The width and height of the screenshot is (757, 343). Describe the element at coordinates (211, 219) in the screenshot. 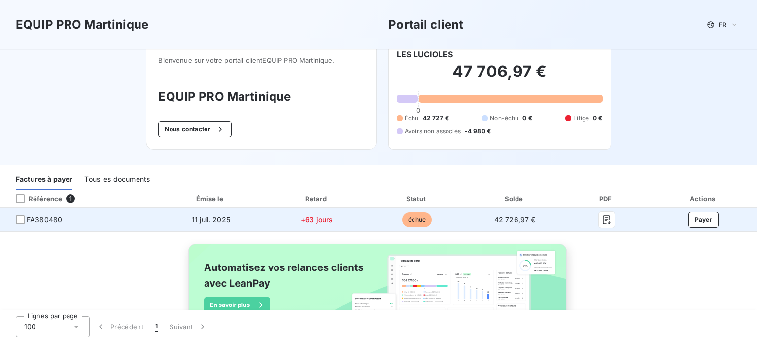

I see `span: 11 juil. 2025` at that location.